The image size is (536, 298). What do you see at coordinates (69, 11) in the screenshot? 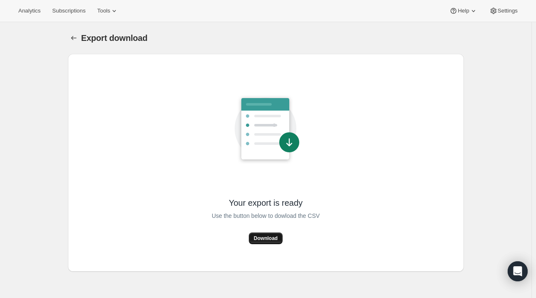
I see `span: Subscriptions` at bounding box center [69, 11].